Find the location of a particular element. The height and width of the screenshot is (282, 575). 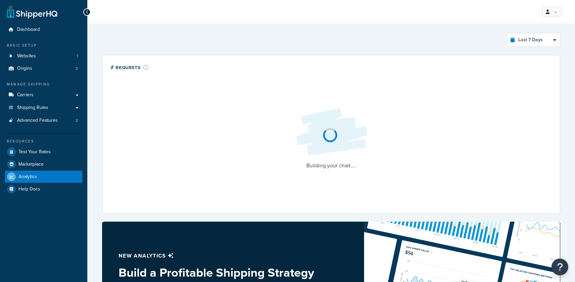

li: Origins is located at coordinates (44, 68).